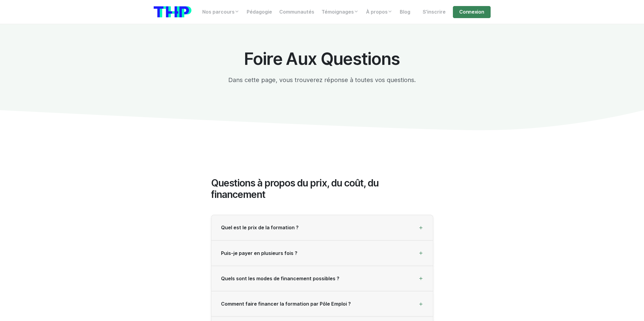  What do you see at coordinates (280, 279) in the screenshot?
I see `span: Quels sont les modes de financement possibles ?` at bounding box center [280, 279].